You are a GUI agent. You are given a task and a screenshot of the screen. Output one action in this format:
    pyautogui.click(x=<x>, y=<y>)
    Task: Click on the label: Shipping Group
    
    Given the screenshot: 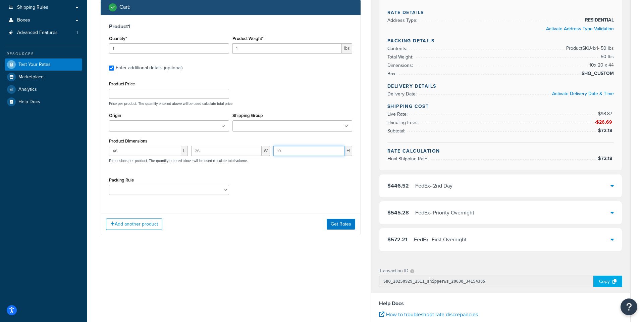 What is the action you would take?
    pyautogui.click(x=248, y=115)
    